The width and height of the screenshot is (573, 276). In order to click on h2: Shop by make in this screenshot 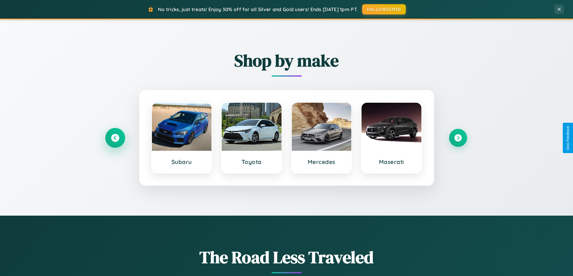, I will do `click(287, 60)`.